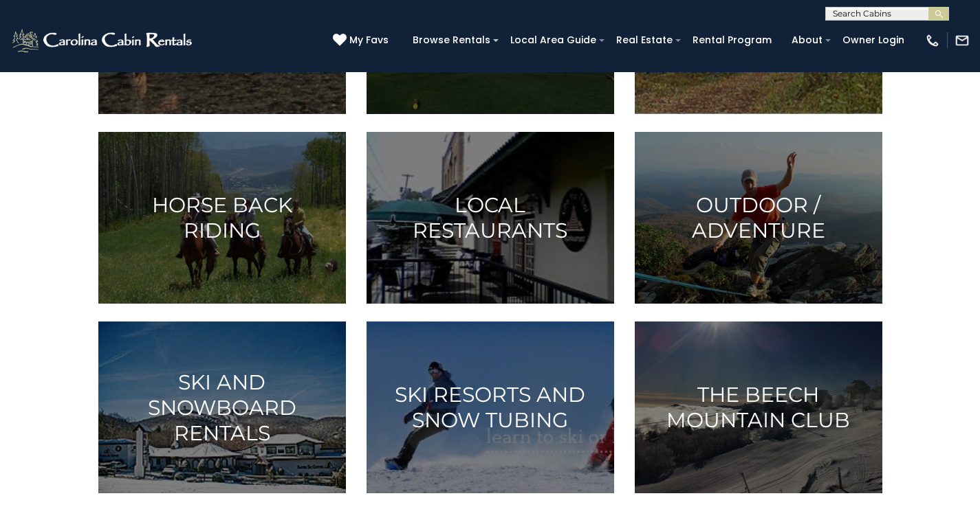 The image size is (980, 531). I want to click on a: Local Restaurants, so click(490, 218).